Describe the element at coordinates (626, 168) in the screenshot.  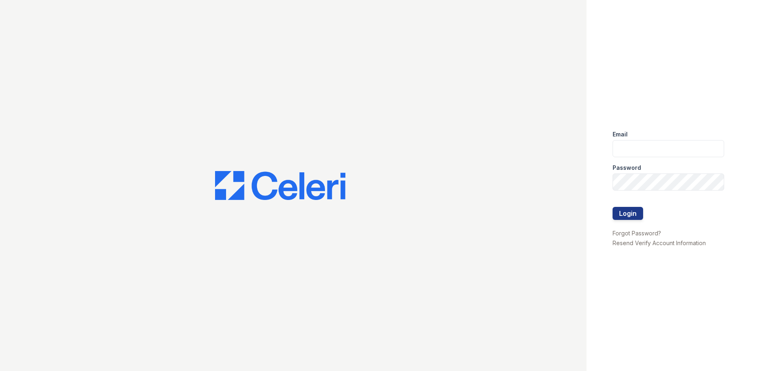
I see `label: Password` at that location.